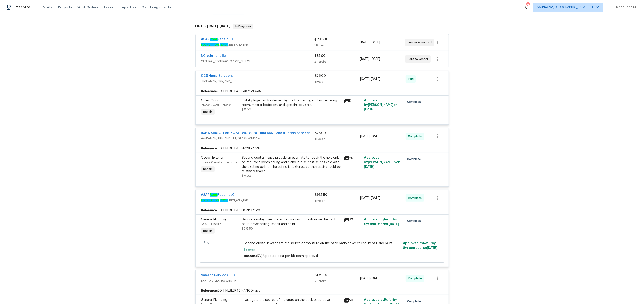  Describe the element at coordinates (216, 105) in the screenshot. I see `span: Interior Overall - Interior` at that location.